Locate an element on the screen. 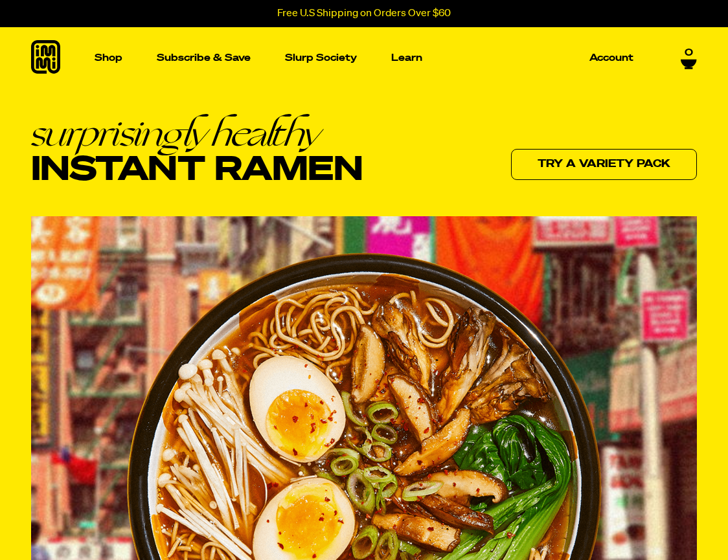 This screenshot has width=728, height=560. p: Shop is located at coordinates (108, 58).